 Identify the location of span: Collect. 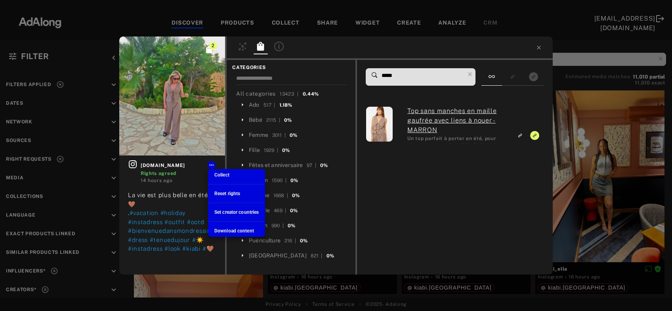
(222, 175).